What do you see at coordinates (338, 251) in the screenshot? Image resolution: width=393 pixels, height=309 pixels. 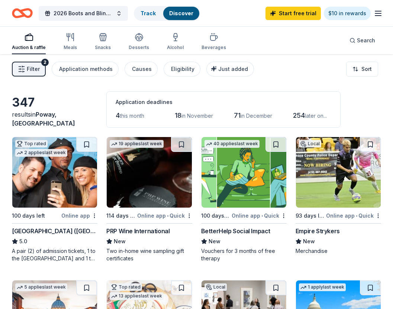 I see `div: Merchandise` at bounding box center [338, 251].